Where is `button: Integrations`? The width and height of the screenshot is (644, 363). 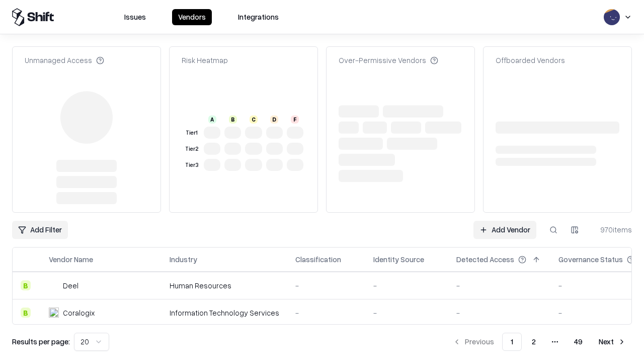 button: Integrations is located at coordinates (258, 18).